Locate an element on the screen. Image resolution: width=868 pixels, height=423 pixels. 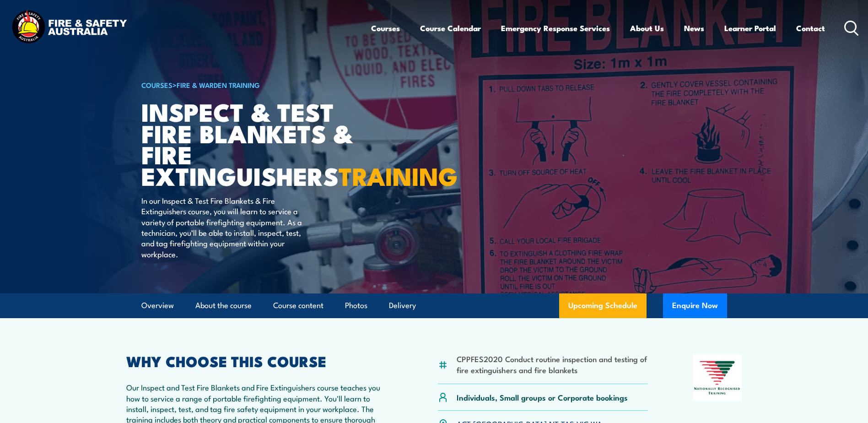
a: Fire & Warden Training is located at coordinates (218, 84).